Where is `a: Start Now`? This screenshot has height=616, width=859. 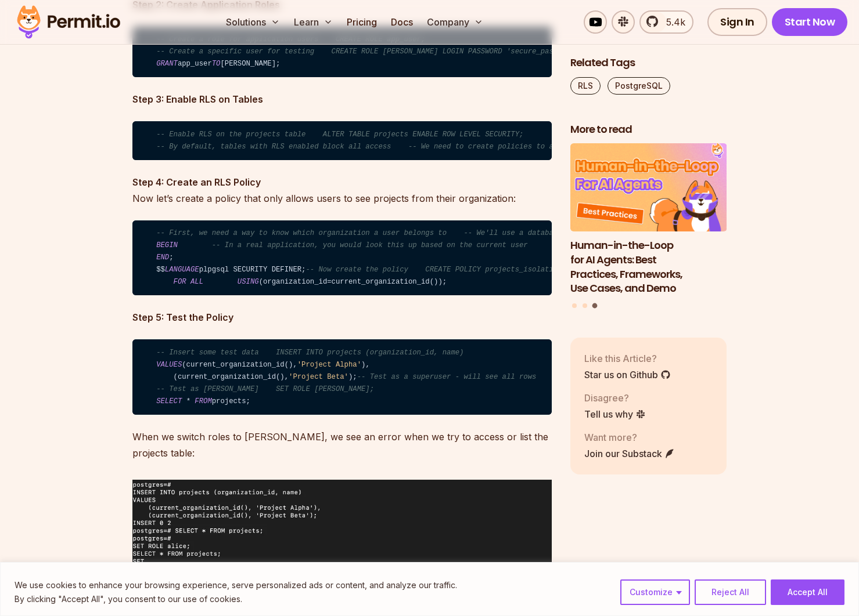
a: Start Now is located at coordinates (810, 22).